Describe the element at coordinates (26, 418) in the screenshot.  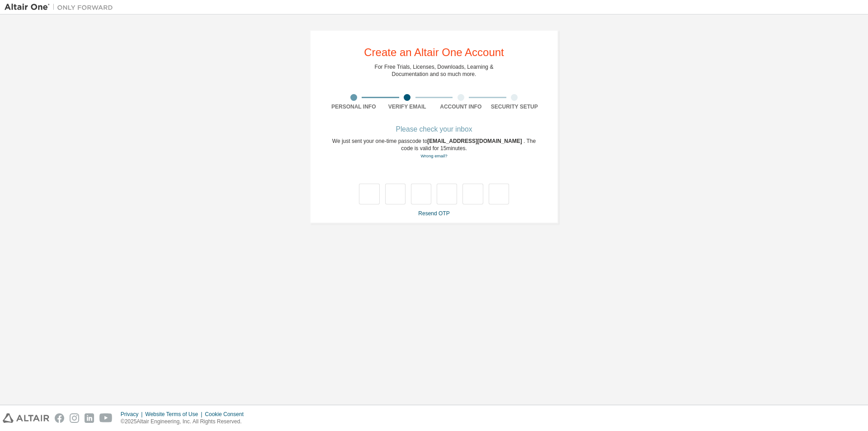
I see `img: altair_logo.svg` at that location.